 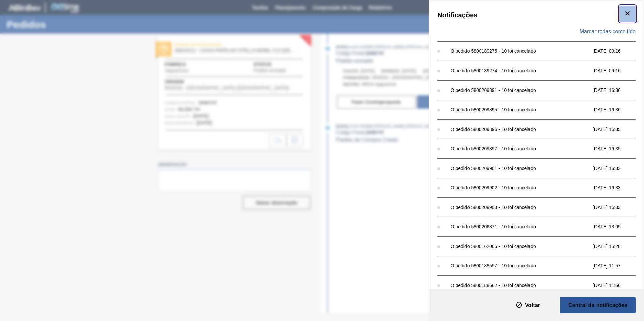 I want to click on div: O pedido 5800209896 - 10 foi cancelado, so click(x=520, y=129).